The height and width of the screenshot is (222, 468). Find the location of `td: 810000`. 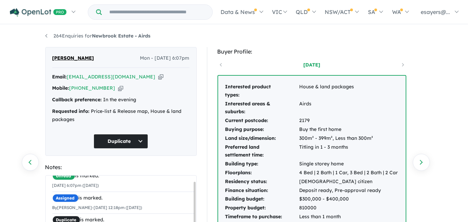

td: 810000 is located at coordinates (349, 208).